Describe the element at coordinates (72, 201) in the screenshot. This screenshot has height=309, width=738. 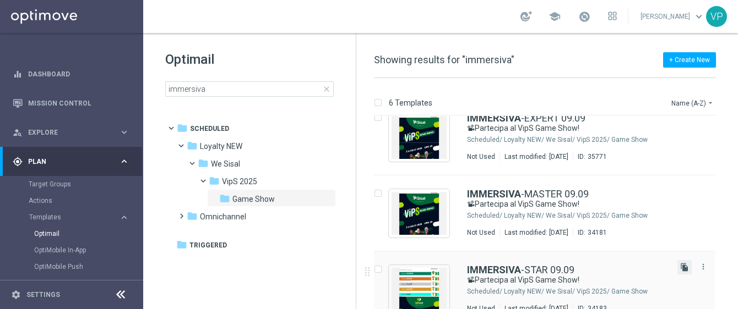
I see `a: Actions` at that location.